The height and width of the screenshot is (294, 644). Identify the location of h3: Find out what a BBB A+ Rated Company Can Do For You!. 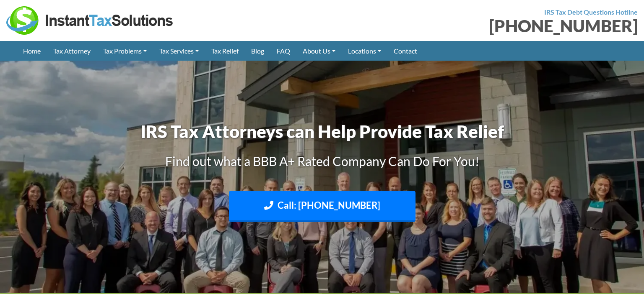
(322, 161).